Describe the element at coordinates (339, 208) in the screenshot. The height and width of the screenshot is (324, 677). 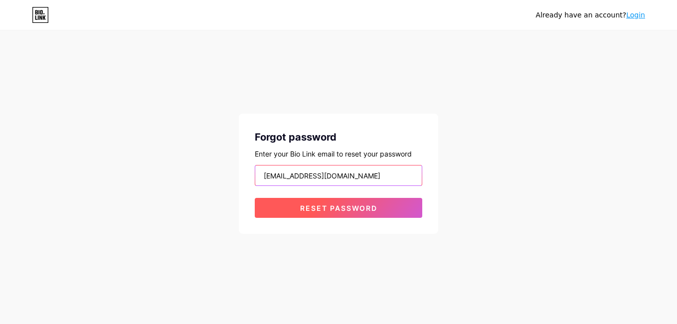
I see `span: Reset password` at that location.